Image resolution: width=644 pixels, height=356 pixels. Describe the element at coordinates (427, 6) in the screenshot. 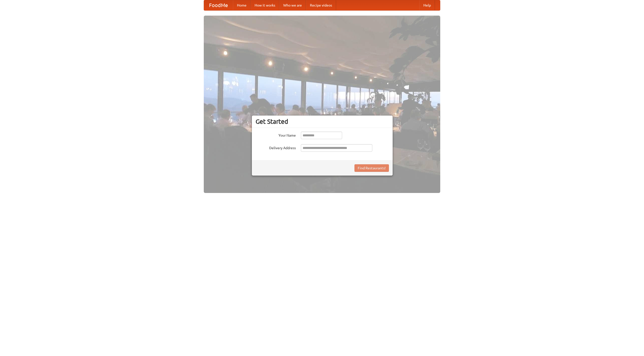

I see `a: Help` at that location.